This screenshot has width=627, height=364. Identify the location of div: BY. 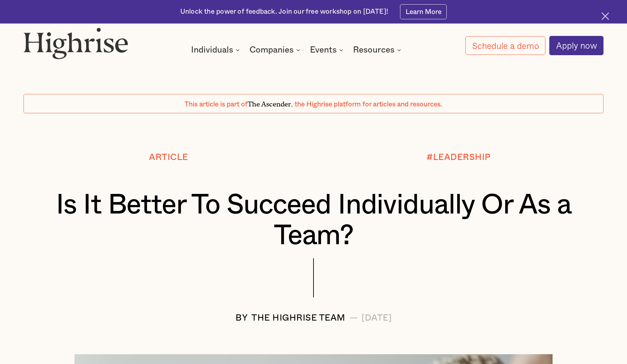
(241, 318).